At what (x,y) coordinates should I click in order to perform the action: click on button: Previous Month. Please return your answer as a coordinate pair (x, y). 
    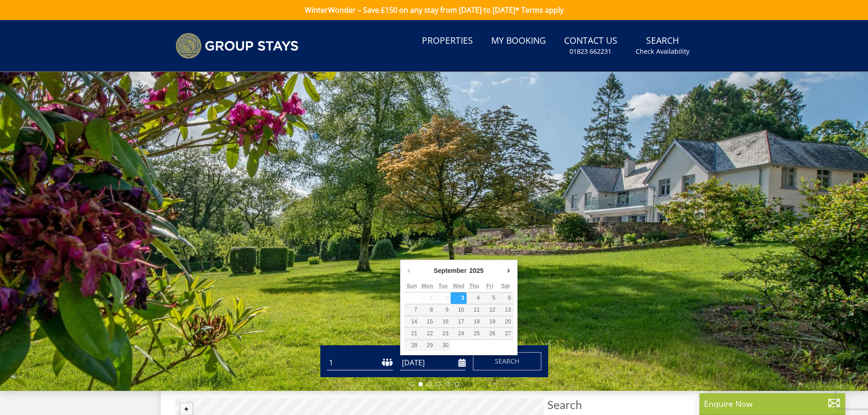
    Looking at the image, I should click on (409, 271).